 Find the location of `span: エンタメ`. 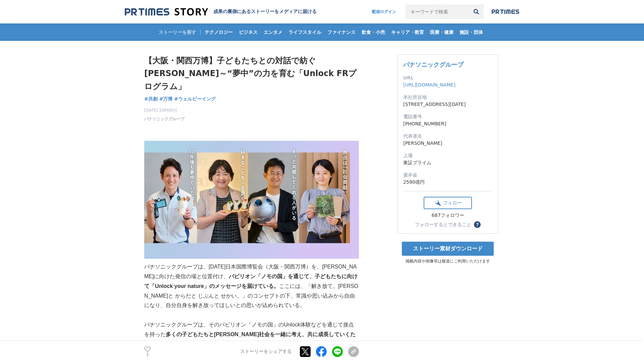

span: エンタメ is located at coordinates (273, 32).